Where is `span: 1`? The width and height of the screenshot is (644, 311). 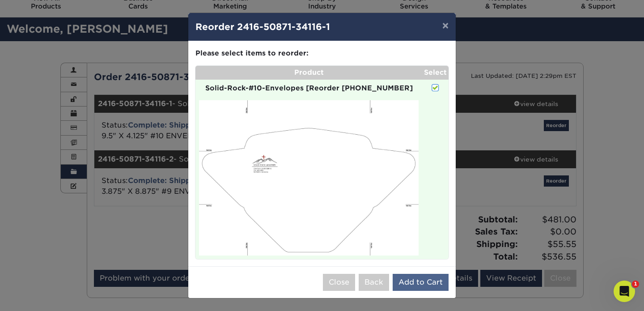 span: 1 is located at coordinates (635, 284).